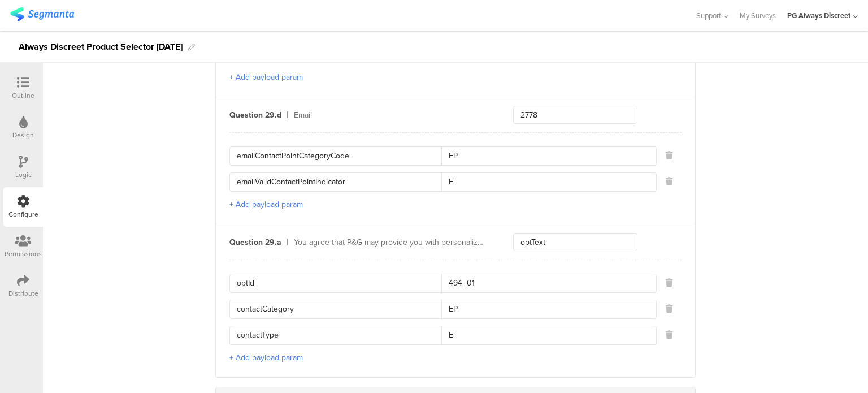  Describe the element at coordinates (23, 214) in the screenshot. I see `div: Configure` at that location.